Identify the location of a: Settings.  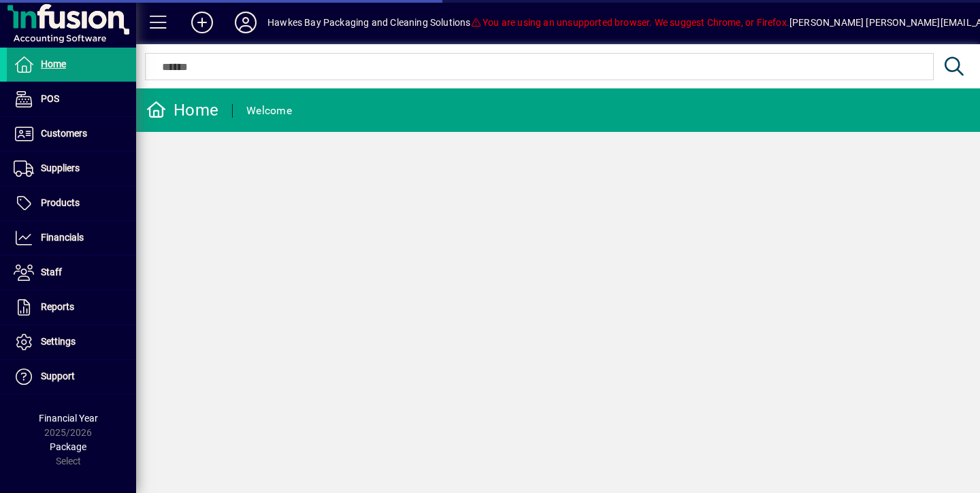
(71, 342).